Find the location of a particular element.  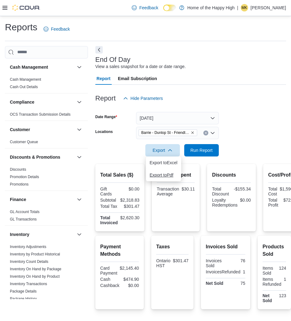

span: Discounts is located at coordinates (18, 169).